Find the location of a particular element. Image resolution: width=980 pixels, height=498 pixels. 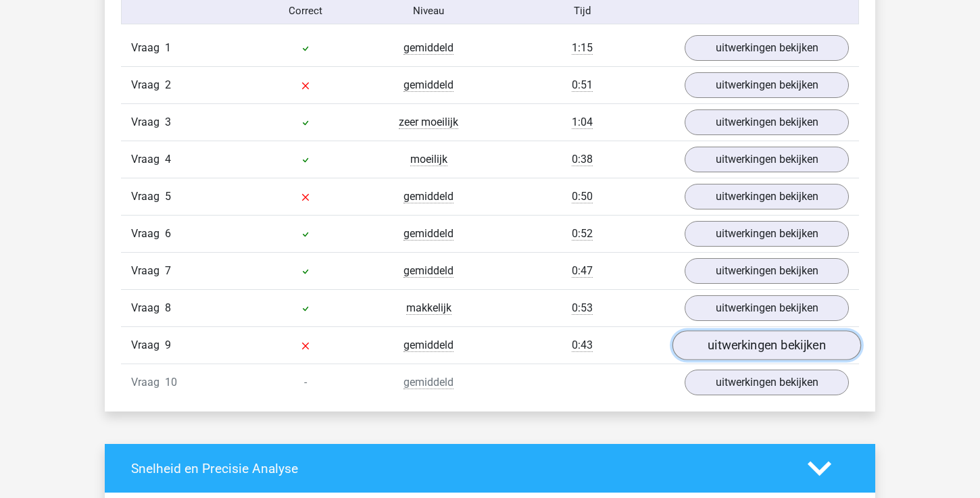

span: 0:52 is located at coordinates (582, 234).